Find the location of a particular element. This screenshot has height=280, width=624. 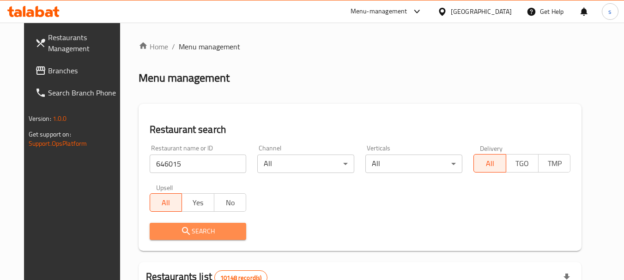

button: TMP is located at coordinates (554, 164).